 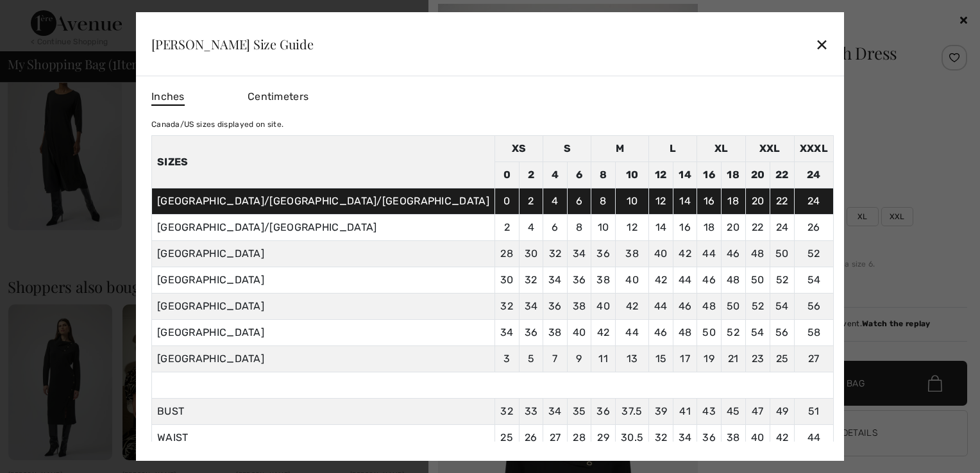 I want to click on th: Sizes, so click(x=323, y=162).